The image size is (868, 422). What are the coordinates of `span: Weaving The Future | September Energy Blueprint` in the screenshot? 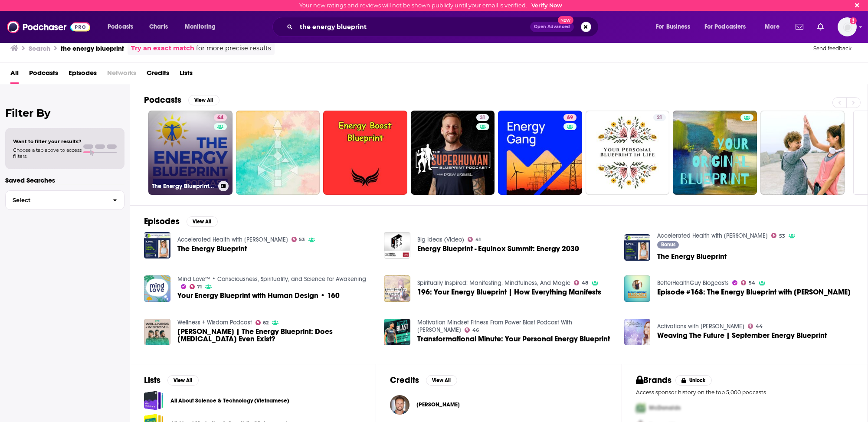 It's located at (741, 335).